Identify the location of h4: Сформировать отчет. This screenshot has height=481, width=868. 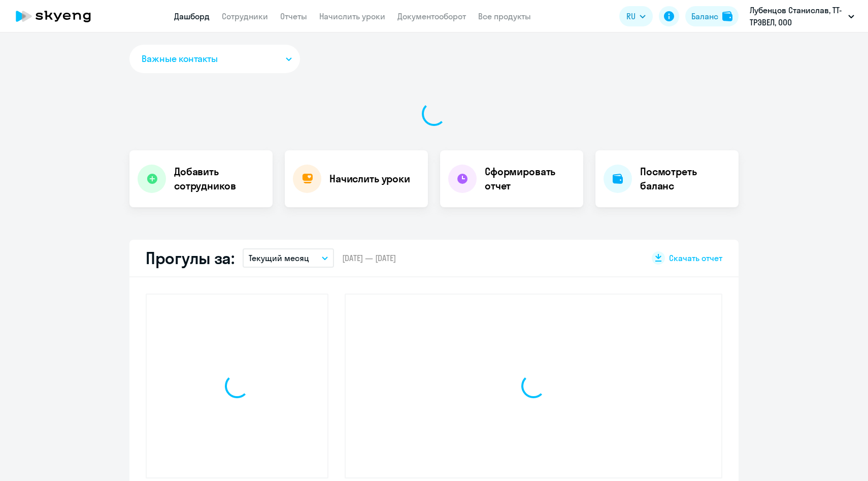
(530, 178).